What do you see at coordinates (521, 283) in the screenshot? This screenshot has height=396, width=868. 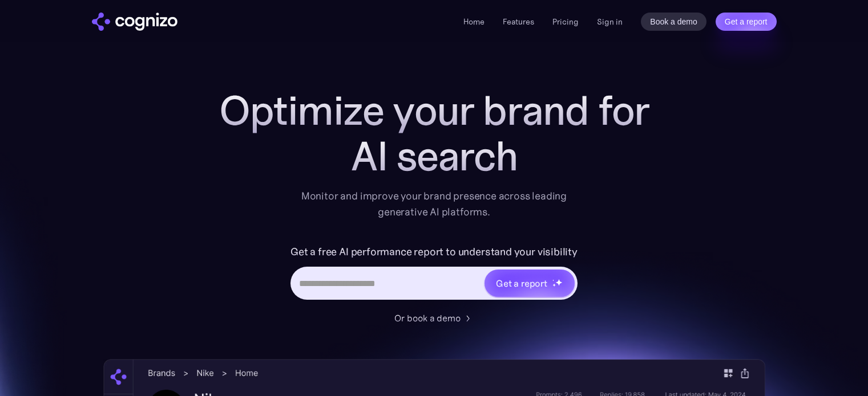 I see `div: Get a report` at bounding box center [521, 283].